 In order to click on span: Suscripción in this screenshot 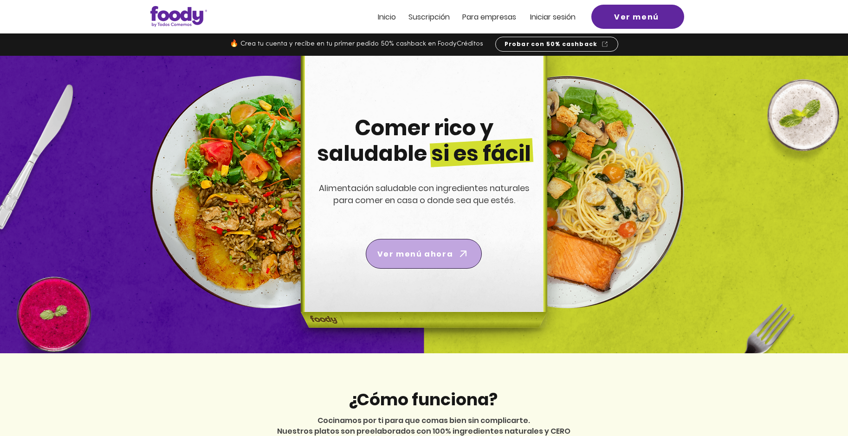, I will do `click(429, 17)`.